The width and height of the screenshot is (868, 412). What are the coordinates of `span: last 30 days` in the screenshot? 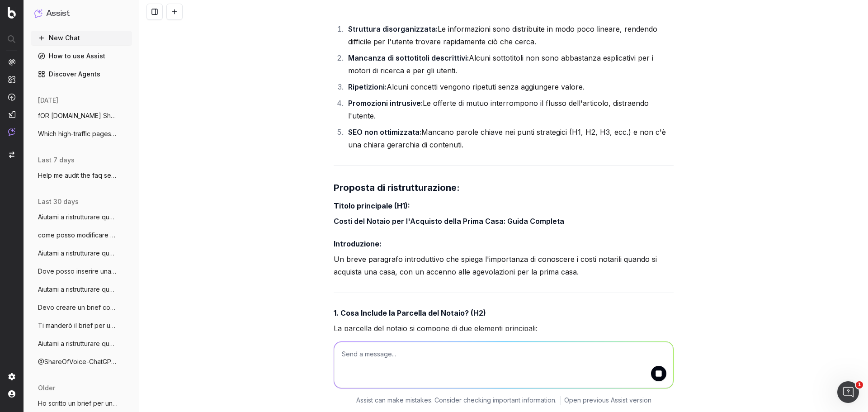 It's located at (59, 202).